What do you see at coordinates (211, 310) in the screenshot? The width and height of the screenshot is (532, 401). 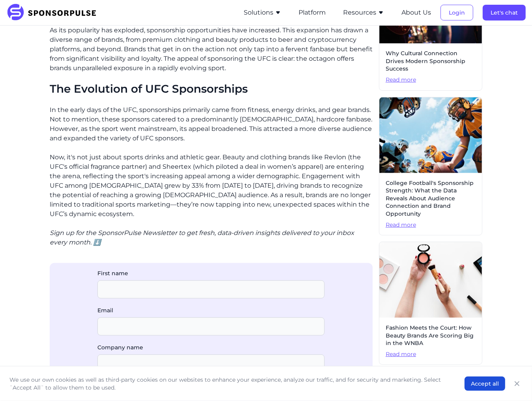 I see `label: Email` at bounding box center [211, 310].